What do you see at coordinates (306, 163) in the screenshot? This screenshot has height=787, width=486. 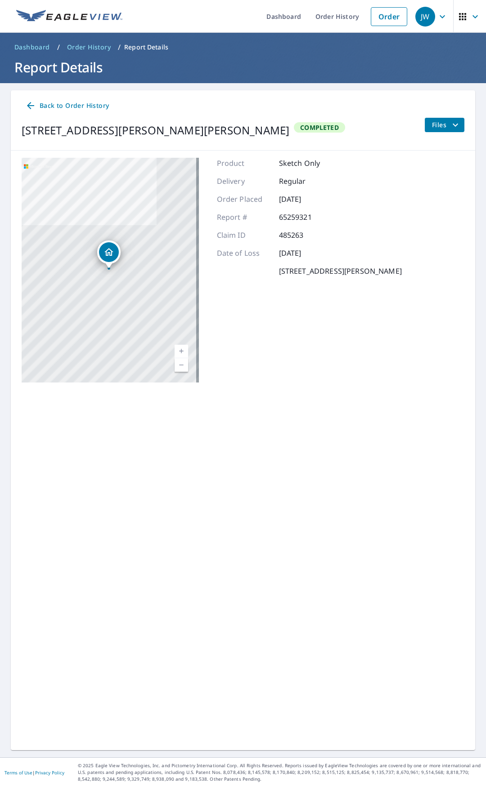 I see `p: Sketch Only` at bounding box center [306, 163].